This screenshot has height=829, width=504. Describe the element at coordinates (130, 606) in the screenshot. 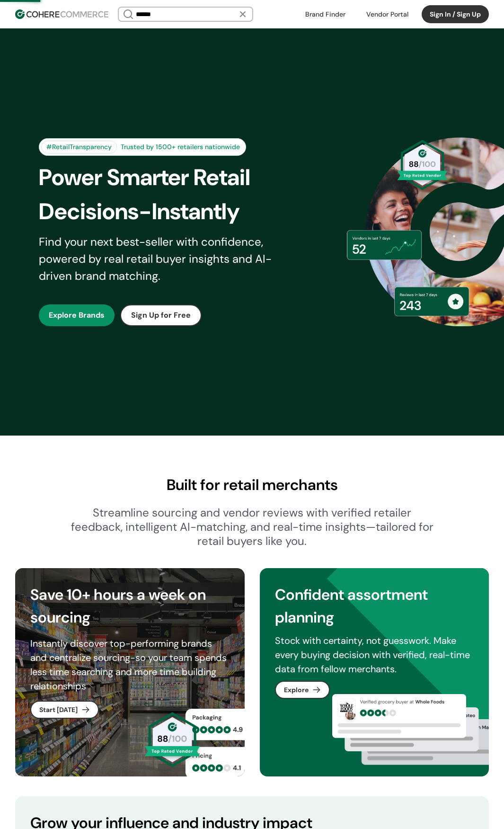

I see `div: Save 10+ hours a week on sourcing` at that location.